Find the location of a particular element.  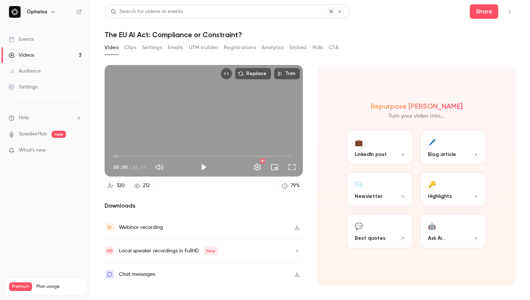

button: Embed video is located at coordinates (226, 74).